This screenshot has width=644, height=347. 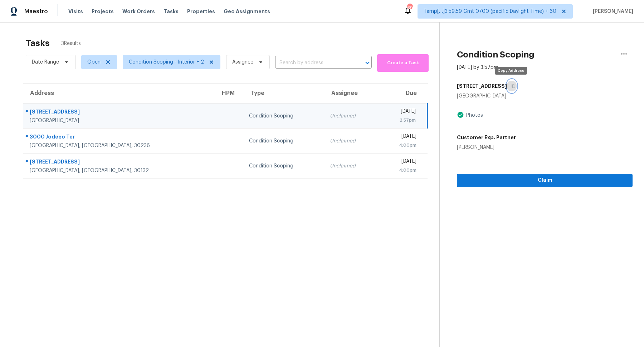 I want to click on img: Artifact Present Icon, so click(x=460, y=115).